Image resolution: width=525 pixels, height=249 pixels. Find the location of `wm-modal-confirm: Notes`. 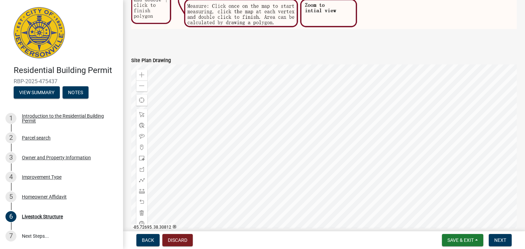

wm-modal-confirm: Notes is located at coordinates (76, 93).